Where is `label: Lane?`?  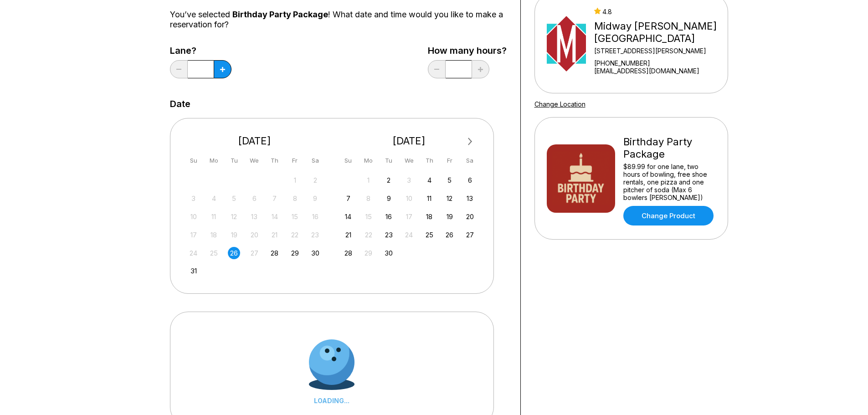
label: Lane? is located at coordinates (200, 51).